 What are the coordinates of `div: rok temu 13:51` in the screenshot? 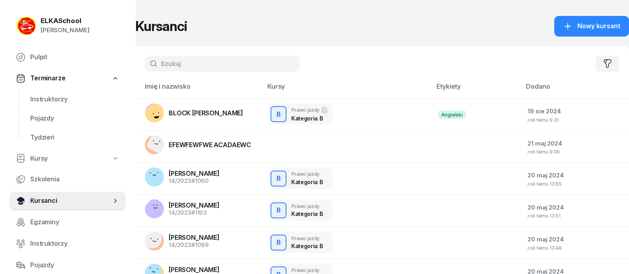 It's located at (575, 216).